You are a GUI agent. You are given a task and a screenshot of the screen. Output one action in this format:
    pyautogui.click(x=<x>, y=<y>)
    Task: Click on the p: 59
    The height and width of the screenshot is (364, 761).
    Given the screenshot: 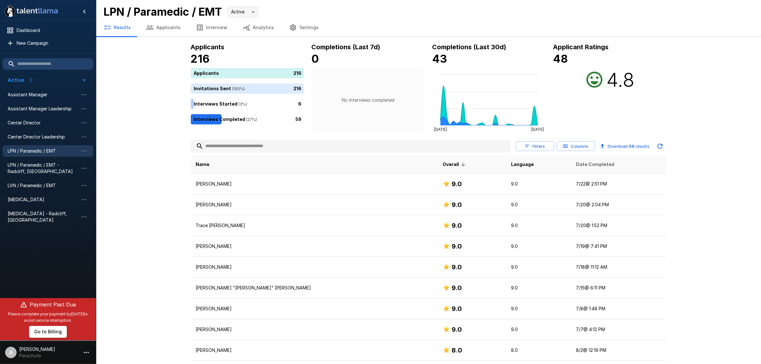 What is the action you would take?
    pyautogui.click(x=299, y=119)
    